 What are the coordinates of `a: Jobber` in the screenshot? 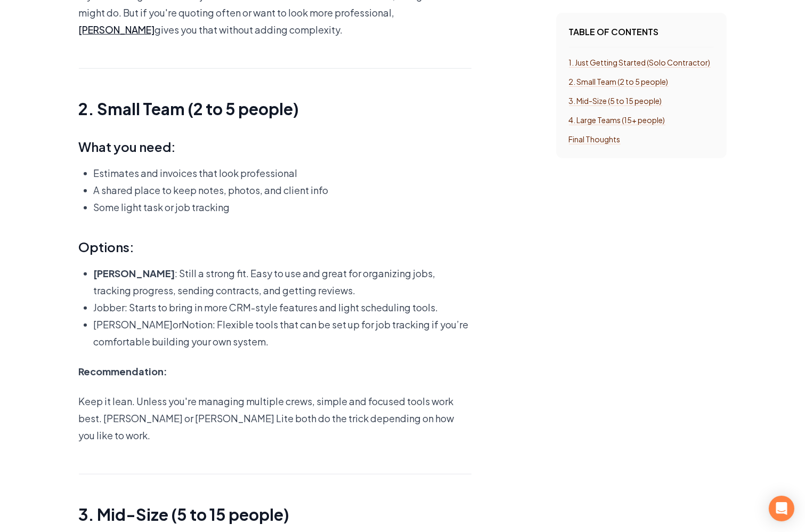 It's located at (110, 307).